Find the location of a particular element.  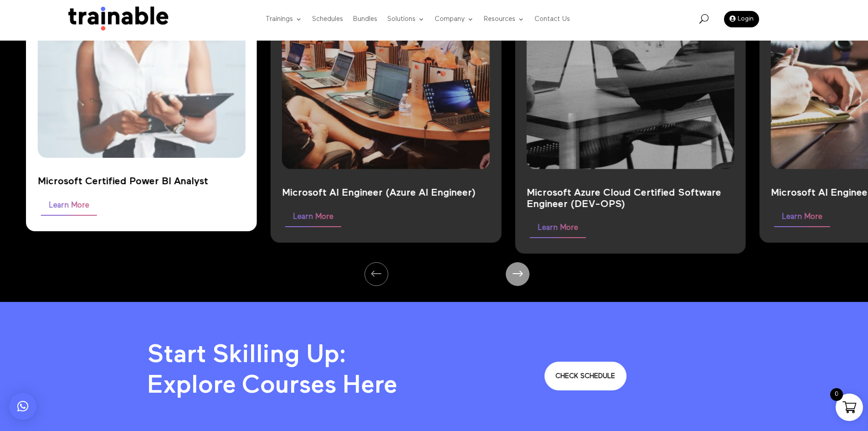

div: Next slide is located at coordinates (518, 275).